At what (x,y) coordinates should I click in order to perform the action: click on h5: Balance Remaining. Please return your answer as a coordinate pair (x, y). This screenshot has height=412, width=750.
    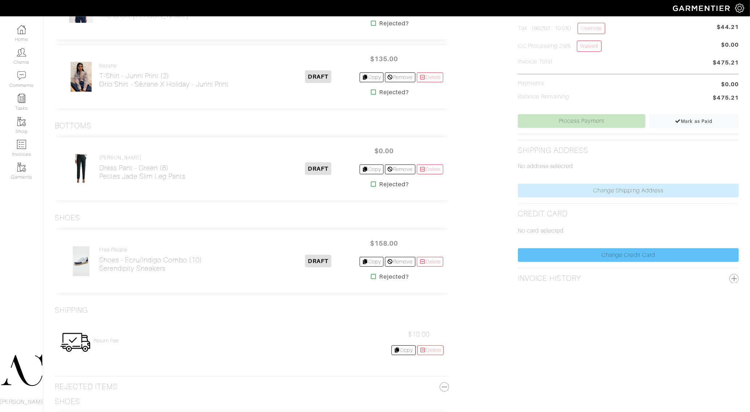
    Looking at the image, I should click on (544, 97).